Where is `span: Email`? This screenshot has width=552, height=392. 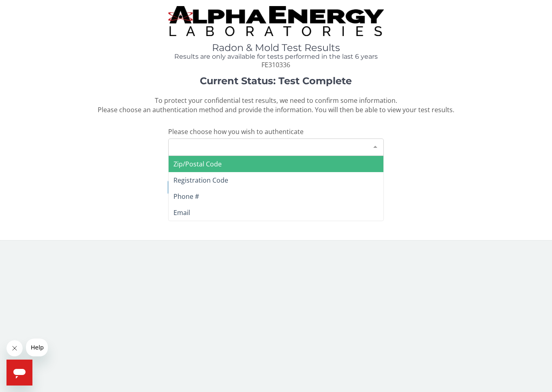
span: Email is located at coordinates (182, 213).